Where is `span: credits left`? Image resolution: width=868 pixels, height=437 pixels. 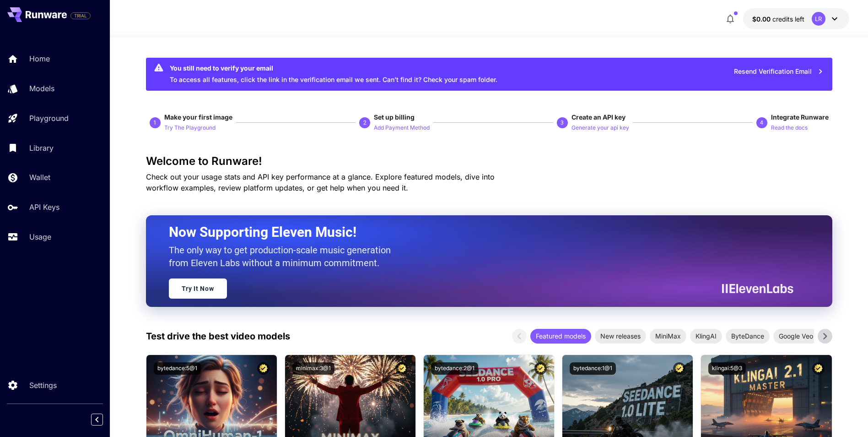 span: credits left is located at coordinates (788, 19).